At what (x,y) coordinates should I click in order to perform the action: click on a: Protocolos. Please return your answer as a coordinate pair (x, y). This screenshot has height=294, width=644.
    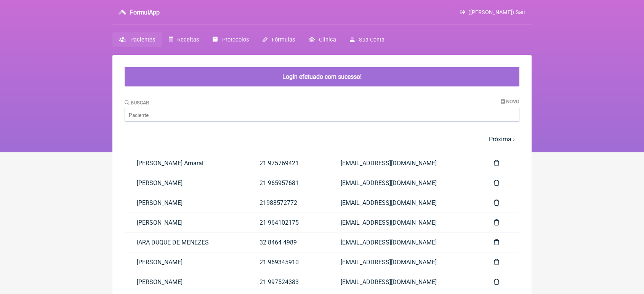
    Looking at the image, I should click on (231, 39).